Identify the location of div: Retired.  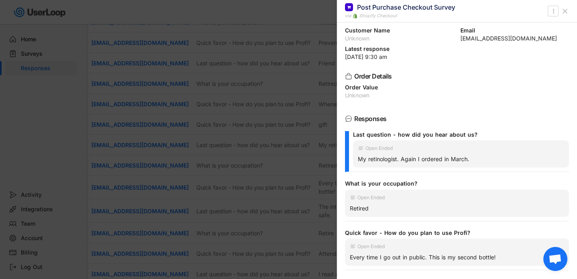
(457, 209).